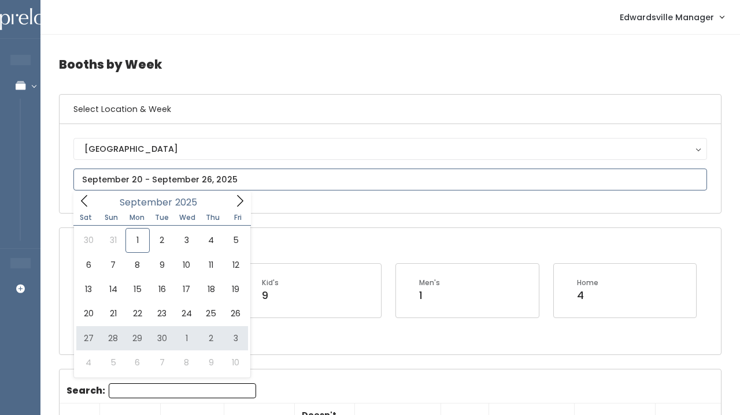 This screenshot has height=415, width=740. What do you see at coordinates (138, 240) in the screenshot?
I see `span: September 1, 2025` at bounding box center [138, 240].